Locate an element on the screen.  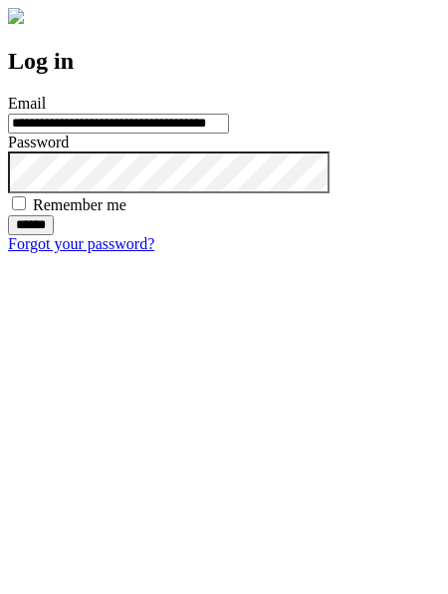
label: Remember me is located at coordinates (80, 204).